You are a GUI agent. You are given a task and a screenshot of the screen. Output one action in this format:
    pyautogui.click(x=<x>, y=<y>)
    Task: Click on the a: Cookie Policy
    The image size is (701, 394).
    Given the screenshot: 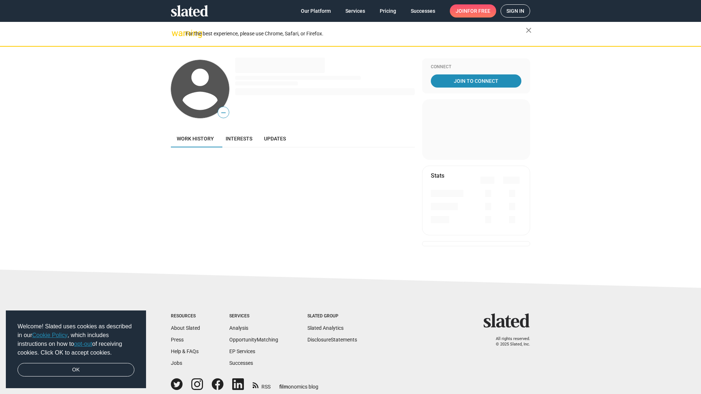 What is the action you would take?
    pyautogui.click(x=50, y=335)
    